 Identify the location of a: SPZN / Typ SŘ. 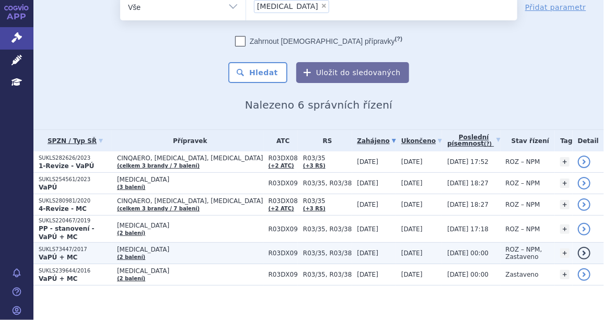
(75, 141).